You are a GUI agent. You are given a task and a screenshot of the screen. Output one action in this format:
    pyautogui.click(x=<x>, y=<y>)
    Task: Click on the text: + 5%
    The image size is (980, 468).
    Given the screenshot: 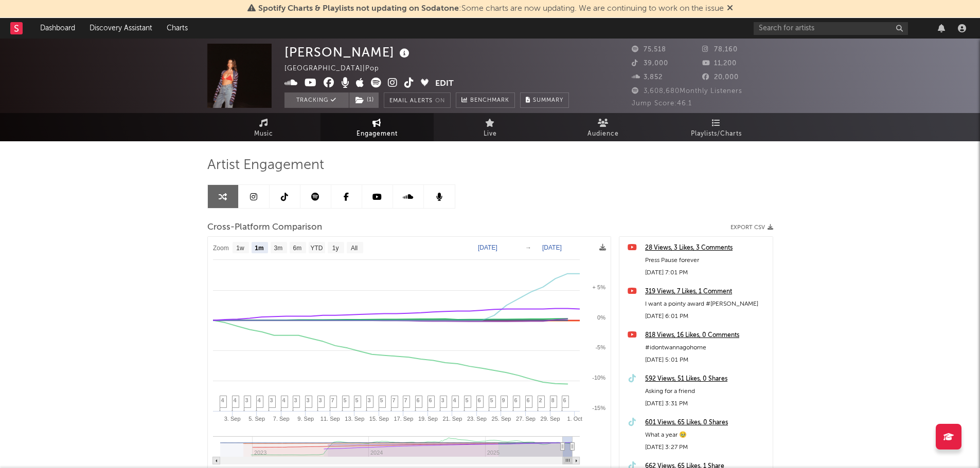 What is the action you would take?
    pyautogui.click(x=599, y=287)
    